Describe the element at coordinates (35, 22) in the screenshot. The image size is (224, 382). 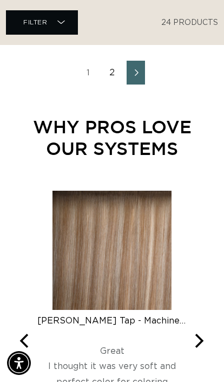
I see `span: Filter` at that location.